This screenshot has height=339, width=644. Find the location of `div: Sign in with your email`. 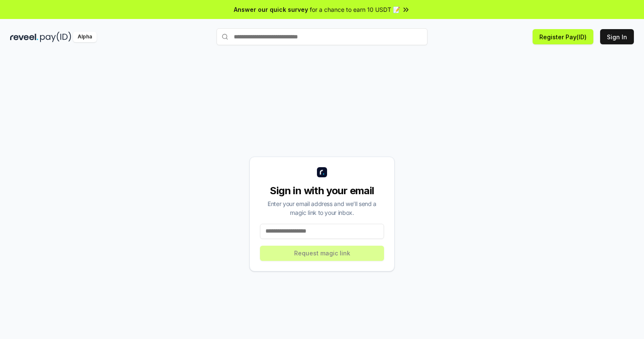

div: Sign in with your email is located at coordinates (322, 191).